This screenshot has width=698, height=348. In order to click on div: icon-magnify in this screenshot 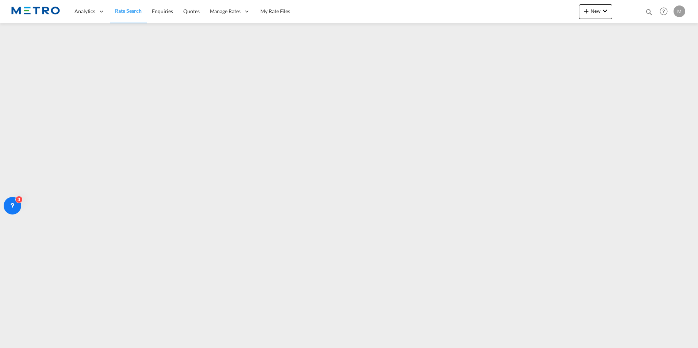, I will do `click(649, 14)`.